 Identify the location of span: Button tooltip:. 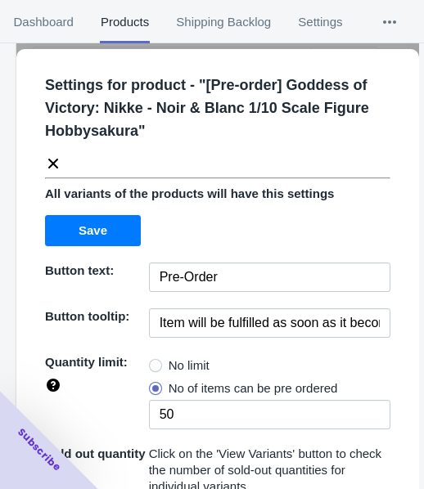
(87, 316).